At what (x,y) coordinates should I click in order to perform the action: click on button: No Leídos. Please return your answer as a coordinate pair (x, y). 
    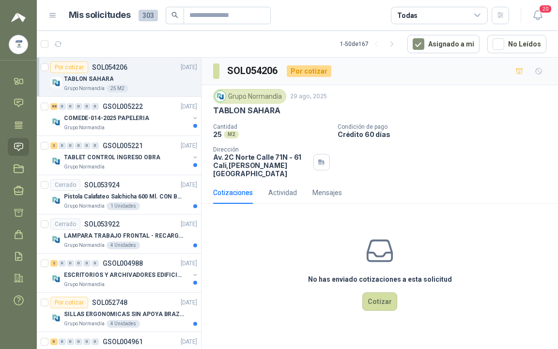
    Looking at the image, I should click on (517, 44).